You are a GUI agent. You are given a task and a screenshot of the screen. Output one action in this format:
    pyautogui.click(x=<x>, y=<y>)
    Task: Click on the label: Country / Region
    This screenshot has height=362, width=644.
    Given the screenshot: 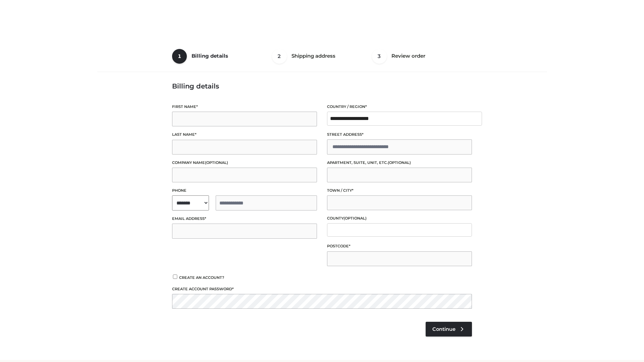 What is the action you would take?
    pyautogui.click(x=400, y=106)
    